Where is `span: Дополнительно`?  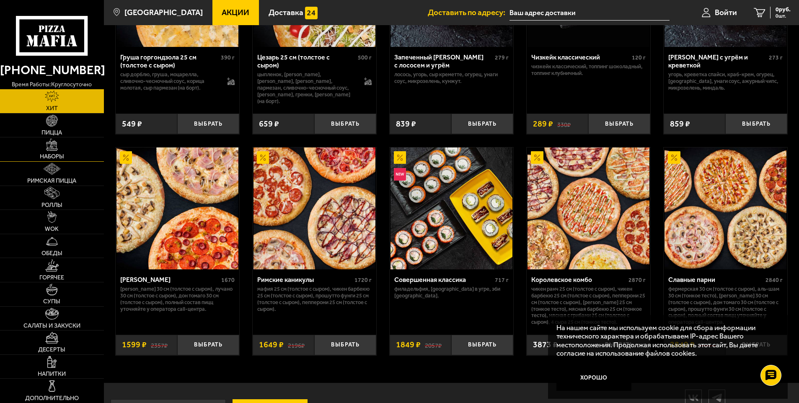
span: Дополнительно is located at coordinates (52, 398).